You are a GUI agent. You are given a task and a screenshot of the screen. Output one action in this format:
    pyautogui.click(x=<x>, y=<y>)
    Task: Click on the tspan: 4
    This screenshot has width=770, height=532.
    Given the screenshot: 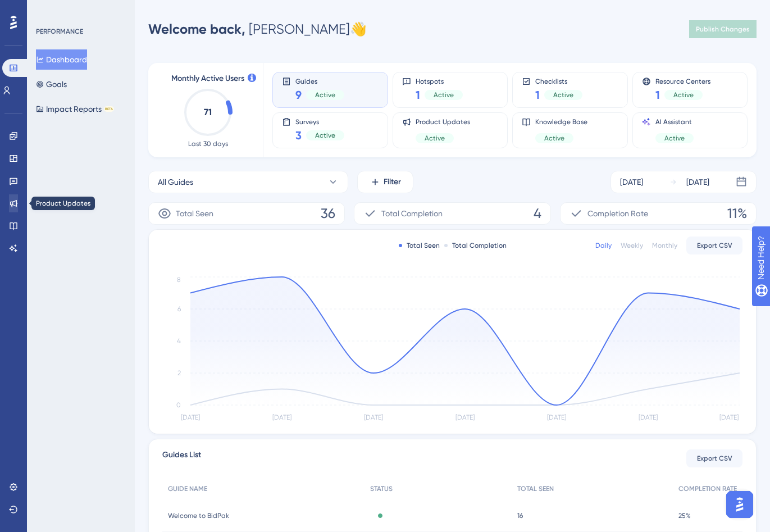 What is the action you would take?
    pyautogui.click(x=178, y=341)
    